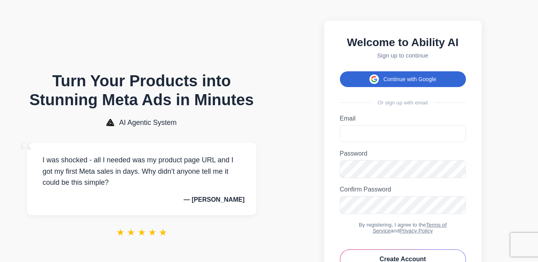  I want to click on span: AI Agentic System, so click(148, 123).